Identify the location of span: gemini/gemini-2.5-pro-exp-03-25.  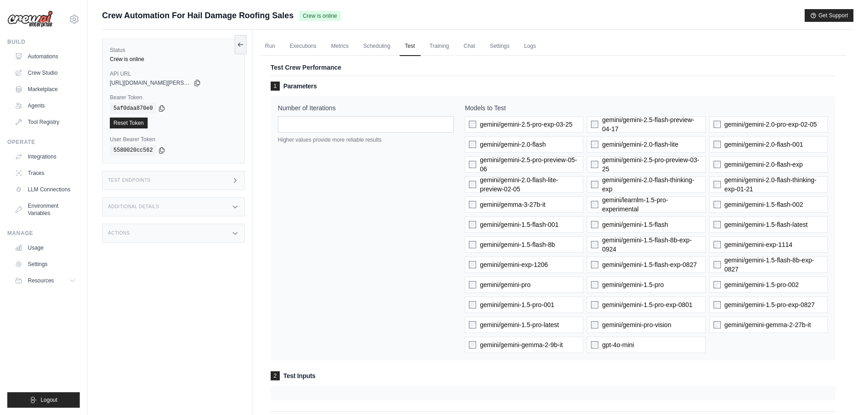
(526, 124).